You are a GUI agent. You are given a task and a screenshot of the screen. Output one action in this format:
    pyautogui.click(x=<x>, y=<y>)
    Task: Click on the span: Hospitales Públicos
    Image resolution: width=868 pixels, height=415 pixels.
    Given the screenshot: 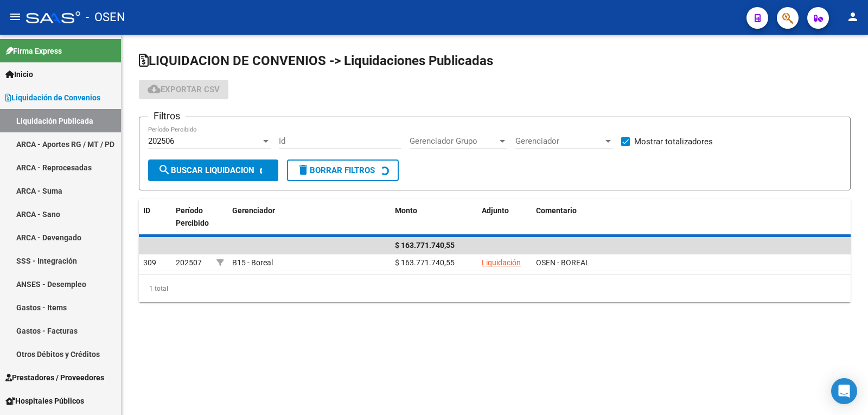 What is the action you would take?
    pyautogui.click(x=44, y=401)
    